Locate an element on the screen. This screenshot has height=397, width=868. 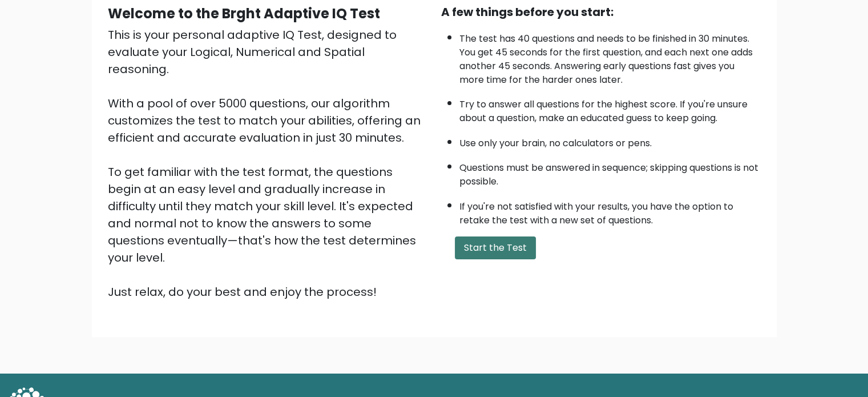
b: Welcome to the Brght Adaptive IQ Test is located at coordinates (244, 13).